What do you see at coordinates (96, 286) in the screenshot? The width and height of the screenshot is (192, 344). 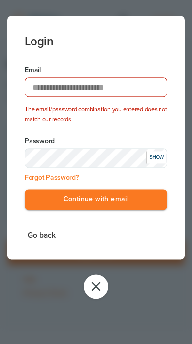 I see `button: Close` at bounding box center [96, 286].